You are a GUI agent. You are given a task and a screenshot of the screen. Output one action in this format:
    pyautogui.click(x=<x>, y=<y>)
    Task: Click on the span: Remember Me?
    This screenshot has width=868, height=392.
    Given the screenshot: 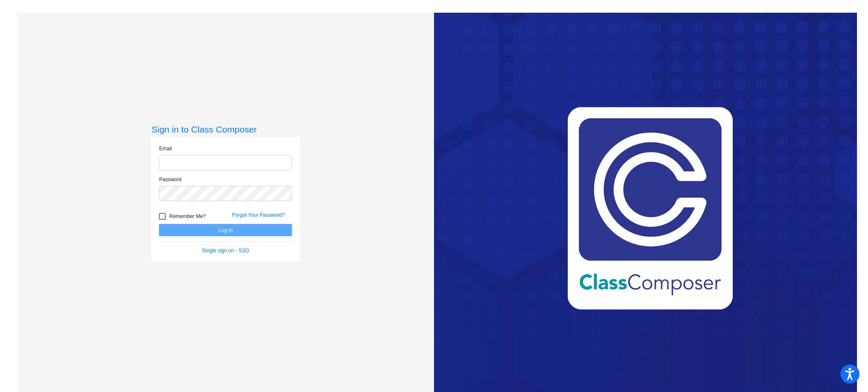 What is the action you would take?
    pyautogui.click(x=188, y=216)
    